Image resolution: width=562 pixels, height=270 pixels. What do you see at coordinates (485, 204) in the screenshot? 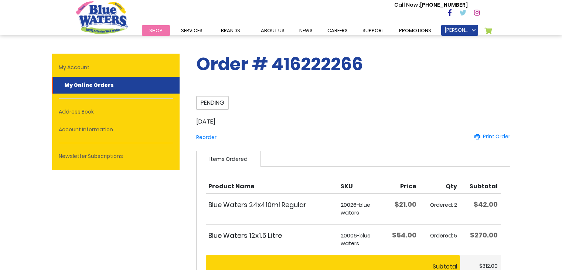
I see `span: $42.00` at bounding box center [485, 204].